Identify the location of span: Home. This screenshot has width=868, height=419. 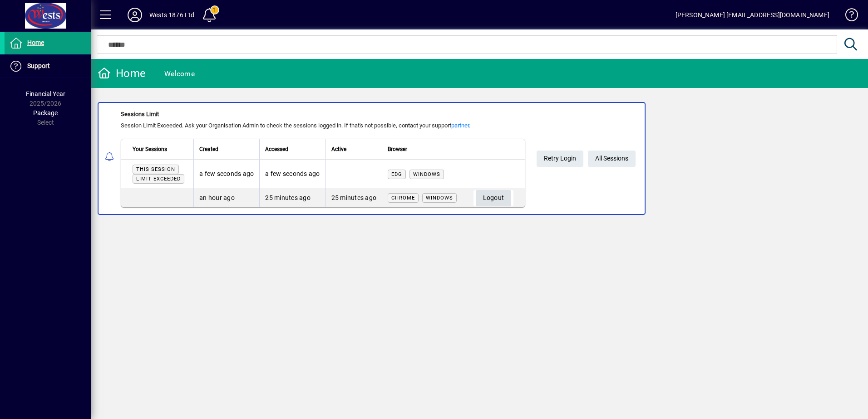
(36, 42).